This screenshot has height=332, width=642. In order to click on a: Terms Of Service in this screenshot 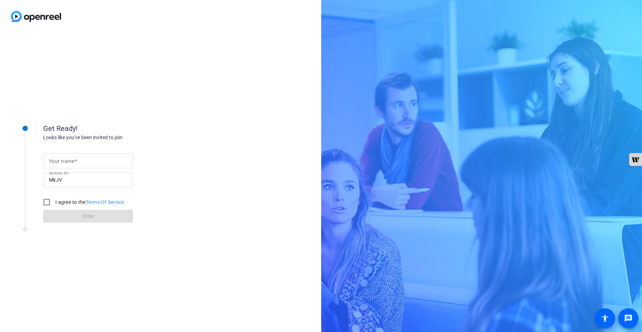, I will do `click(105, 202)`.